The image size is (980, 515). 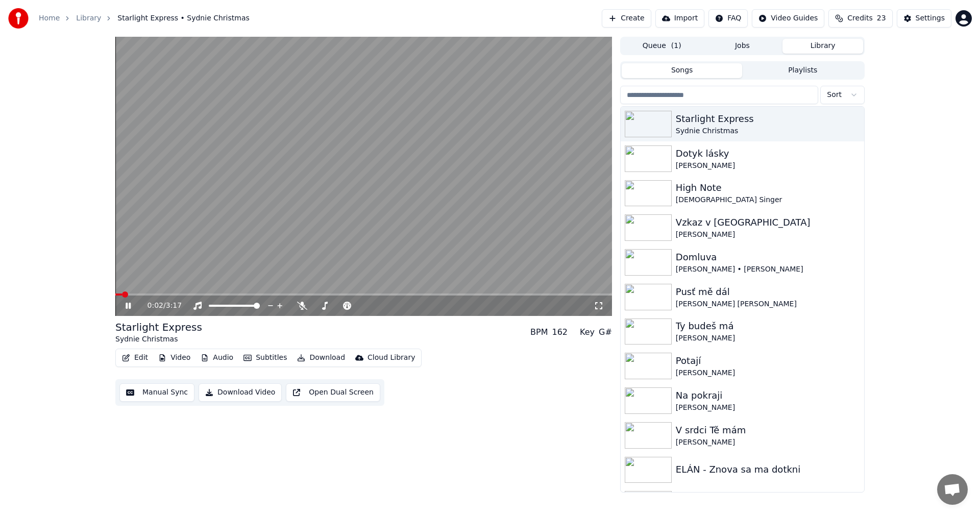 What do you see at coordinates (803, 71) in the screenshot?
I see `button: Playlists` at bounding box center [803, 71].